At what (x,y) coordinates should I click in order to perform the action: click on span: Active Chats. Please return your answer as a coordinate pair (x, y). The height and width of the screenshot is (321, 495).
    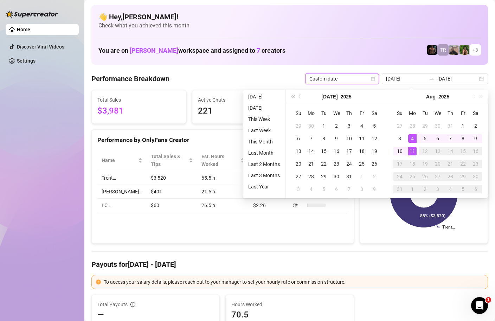
    Looking at the image, I should click on (239, 100).